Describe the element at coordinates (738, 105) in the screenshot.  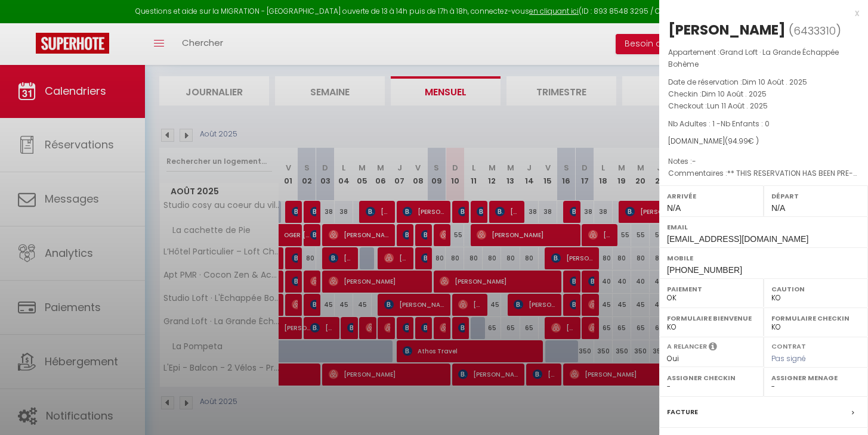
I see `span: Lun 11 Août . 2025` at that location.